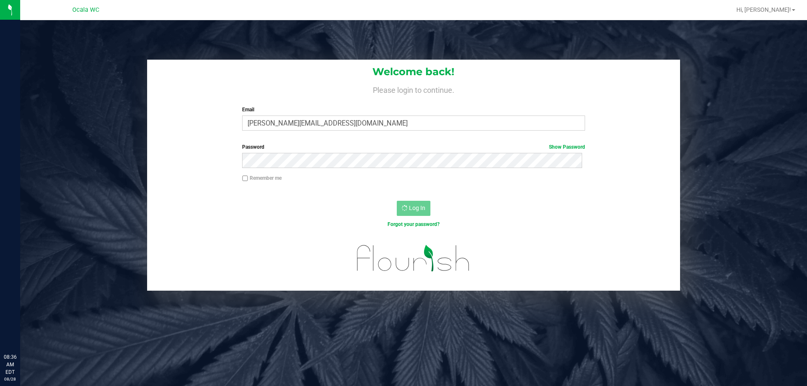 This screenshot has height=386, width=807. I want to click on h1: Welcome back!, so click(414, 72).